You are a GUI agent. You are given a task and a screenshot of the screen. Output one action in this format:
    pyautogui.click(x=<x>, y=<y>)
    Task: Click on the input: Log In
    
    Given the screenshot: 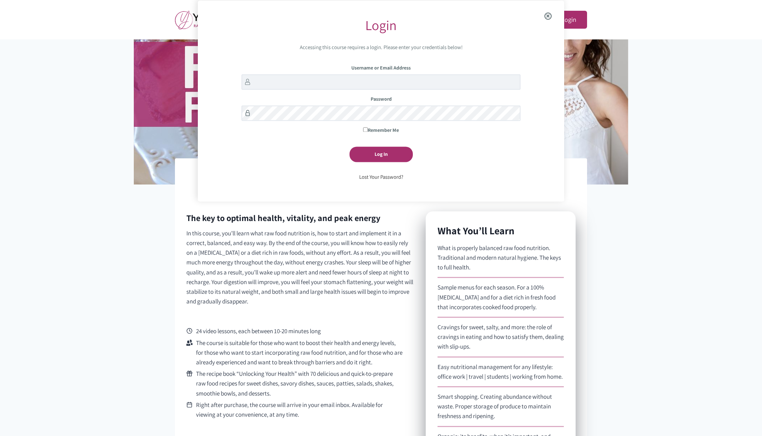 What is the action you would take?
    pyautogui.click(x=381, y=154)
    